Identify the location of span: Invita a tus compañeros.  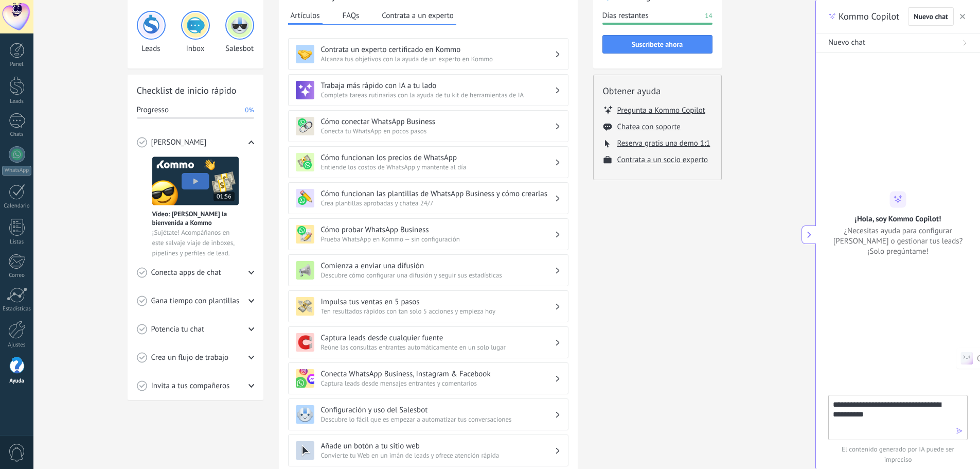
(190, 386).